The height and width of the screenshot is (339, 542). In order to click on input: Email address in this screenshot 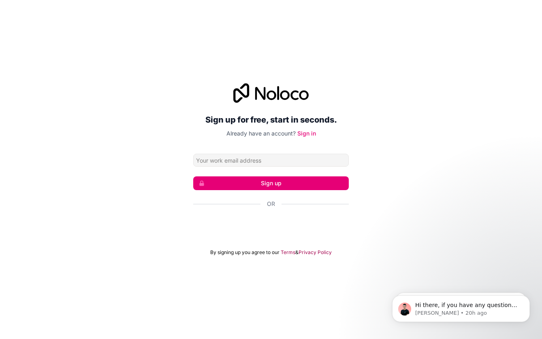, I will do `click(271, 160)`.